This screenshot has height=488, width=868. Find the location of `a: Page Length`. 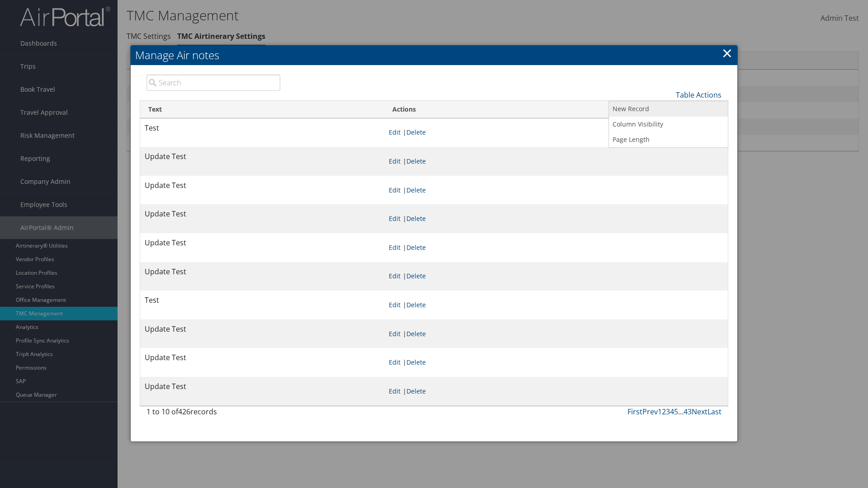

a: Page Length is located at coordinates (668, 139).